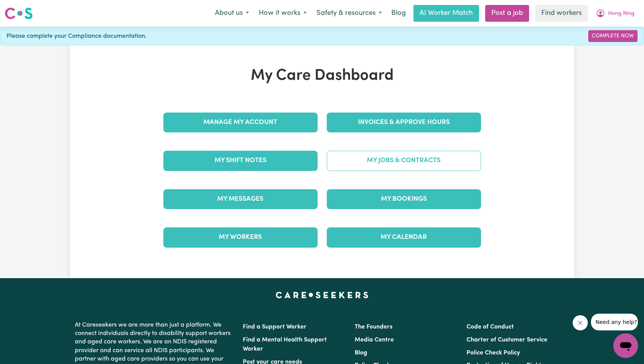 This screenshot has height=364, width=644. Describe the element at coordinates (374, 340) in the screenshot. I see `a: Media Centre` at that location.